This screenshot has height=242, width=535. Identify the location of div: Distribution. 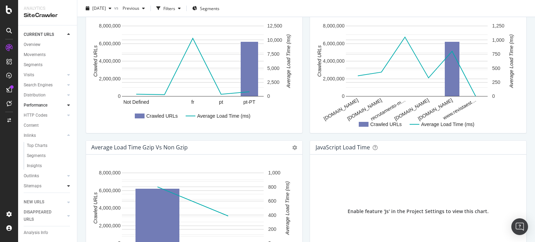
(34, 95).